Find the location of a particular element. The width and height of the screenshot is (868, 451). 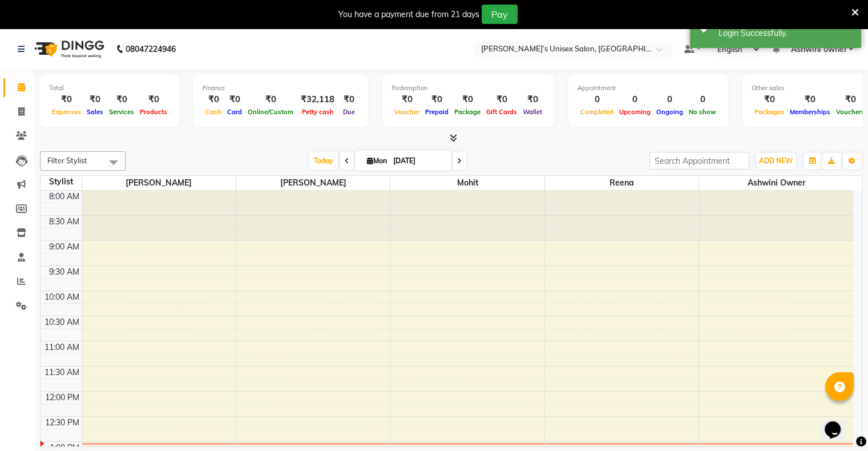

span: Vouchers is located at coordinates (850, 112).